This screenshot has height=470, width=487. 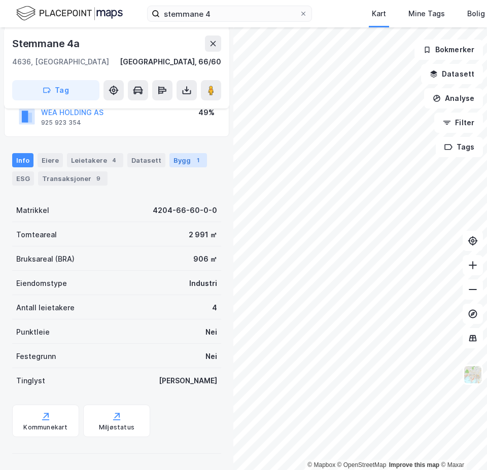 I want to click on div: ESG, so click(x=23, y=179).